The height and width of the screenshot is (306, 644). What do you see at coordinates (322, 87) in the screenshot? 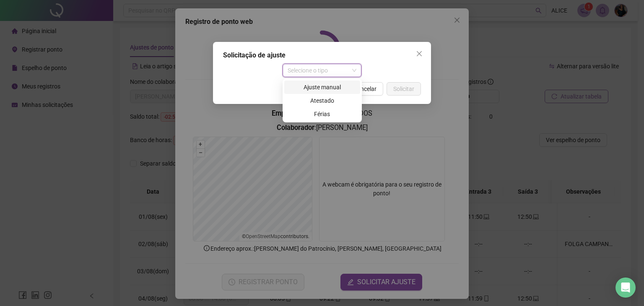
I see `div: Ajuste manual` at bounding box center [322, 87].